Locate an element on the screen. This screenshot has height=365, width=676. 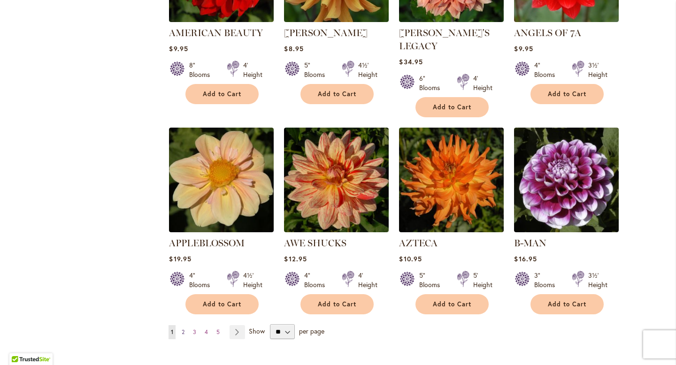
span: 4 is located at coordinates (206, 332).